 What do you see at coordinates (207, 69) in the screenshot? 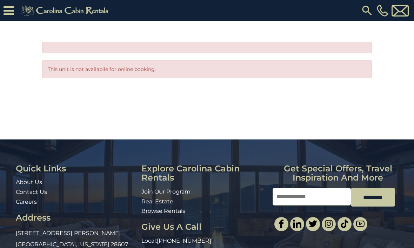
I see `p: This unit is not availabile for online booking.` at bounding box center [207, 69].